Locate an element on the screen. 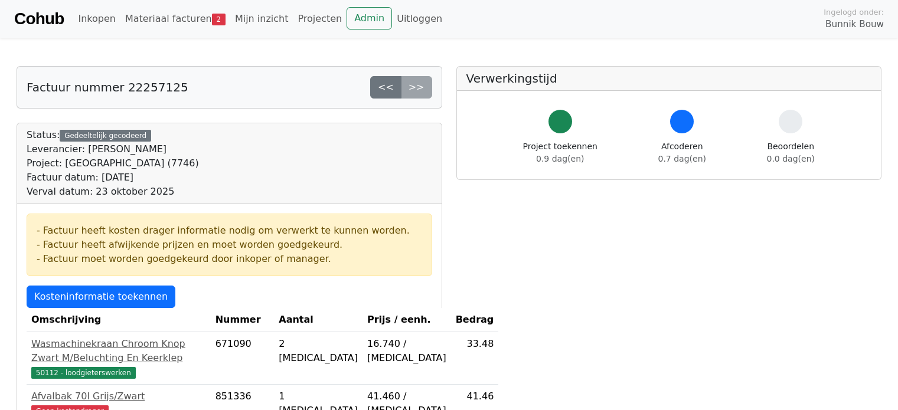  span: 2 is located at coordinates (218, 19).